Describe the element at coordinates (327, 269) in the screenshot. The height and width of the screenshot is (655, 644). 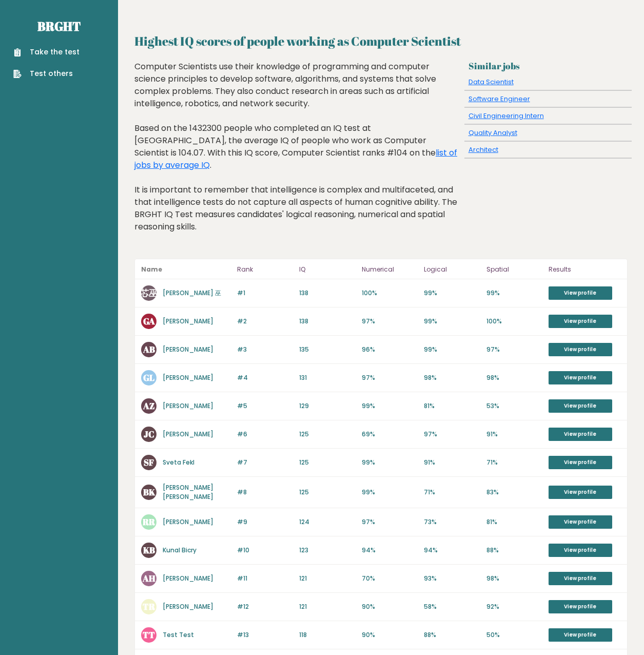
I see `p: IQ` at that location.